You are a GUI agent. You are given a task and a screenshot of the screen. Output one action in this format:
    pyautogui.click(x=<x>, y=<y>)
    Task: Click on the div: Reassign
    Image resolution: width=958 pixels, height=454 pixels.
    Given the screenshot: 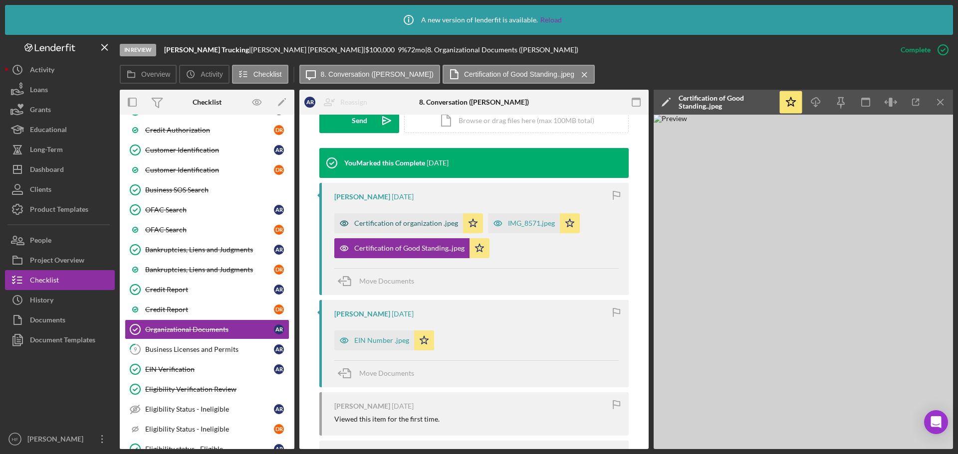 What is the action you would take?
    pyautogui.click(x=354, y=102)
    